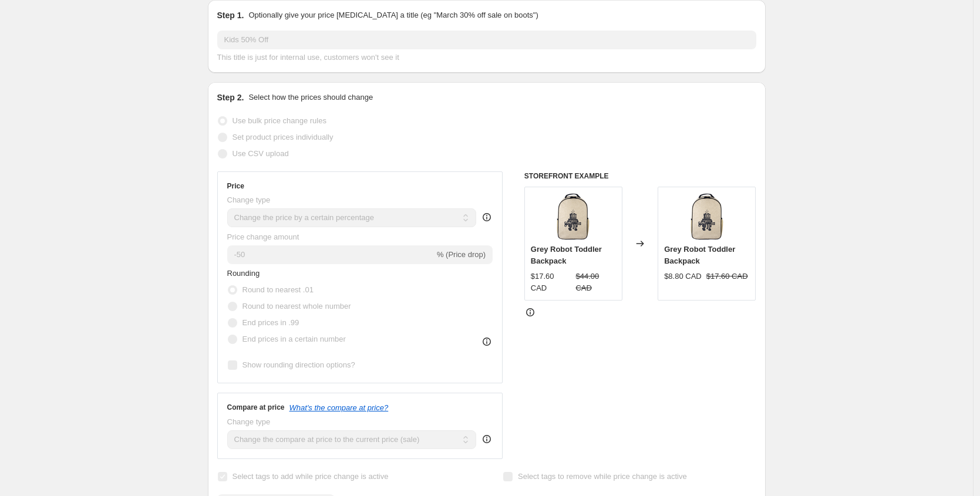 Image resolution: width=980 pixels, height=496 pixels. I want to click on span: Show rounding direction options?, so click(299, 365).